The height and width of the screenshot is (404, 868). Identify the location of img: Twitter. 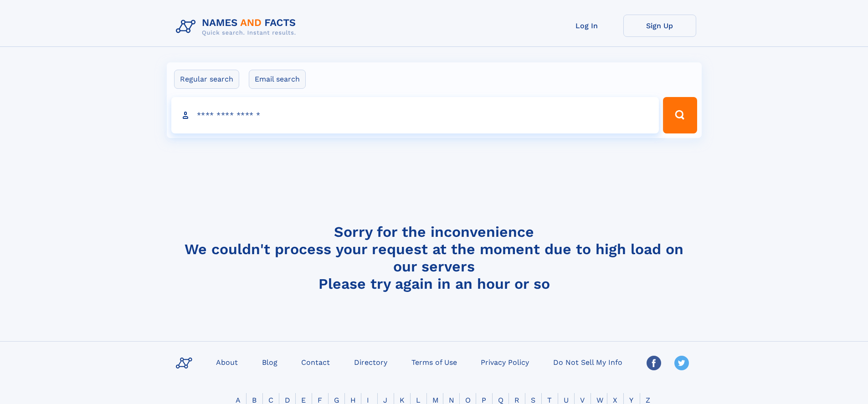
(681, 363).